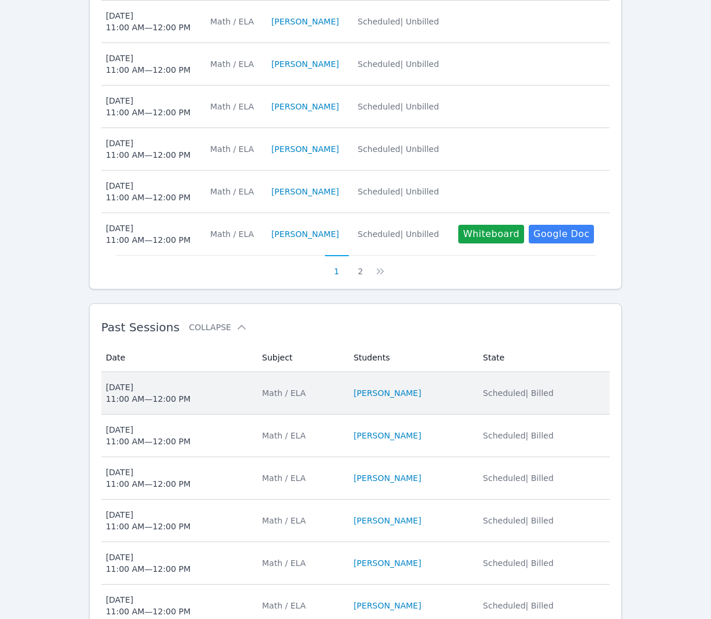  Describe the element at coordinates (140, 327) in the screenshot. I see `span: Past Sessions` at that location.